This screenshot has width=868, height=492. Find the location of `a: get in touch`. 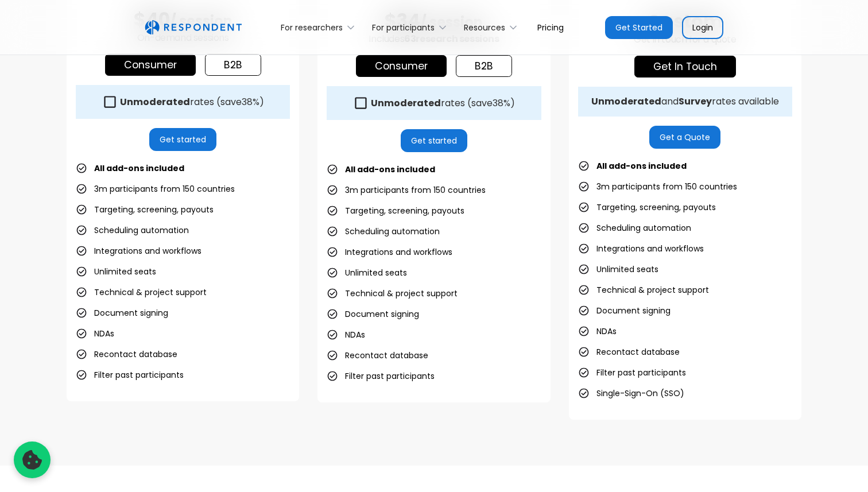

a: get in touch is located at coordinates (686, 66).